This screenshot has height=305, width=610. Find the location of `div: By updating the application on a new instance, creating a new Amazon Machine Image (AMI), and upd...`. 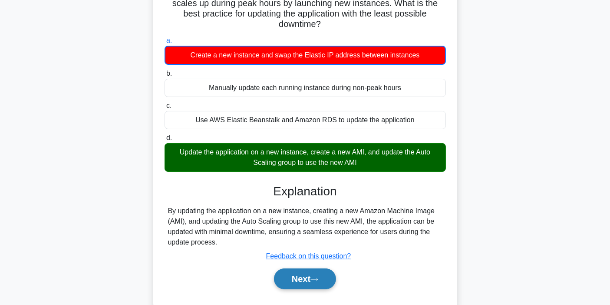

div: By updating the application on a new instance, creating a new Amazon Machine Image (AMI), and upd... is located at coordinates (305, 226).